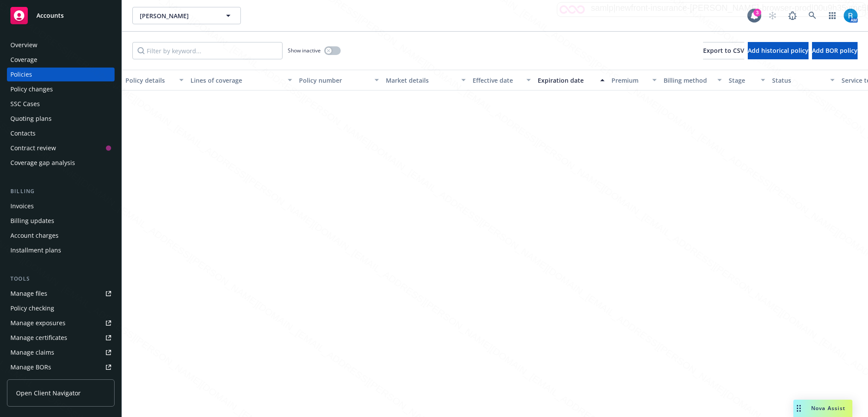  Describe the element at coordinates (61, 134) in the screenshot. I see `a: Contacts` at that location.